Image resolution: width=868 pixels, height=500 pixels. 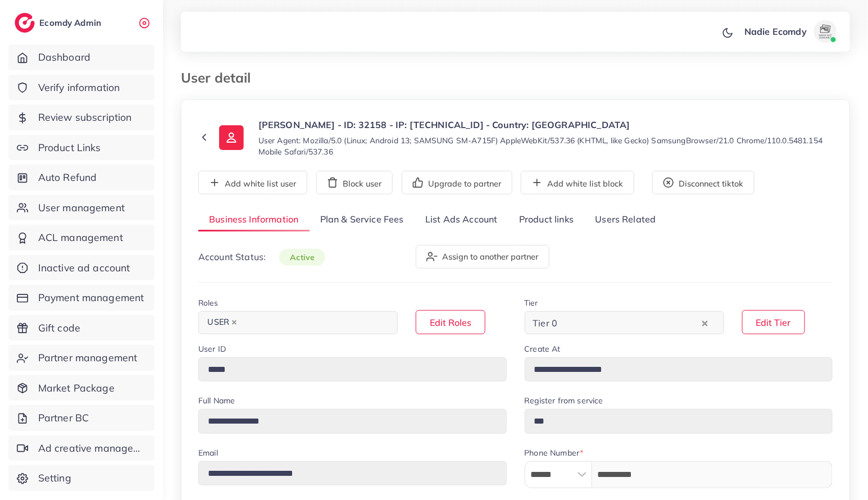 I want to click on label: Email, so click(x=208, y=453).